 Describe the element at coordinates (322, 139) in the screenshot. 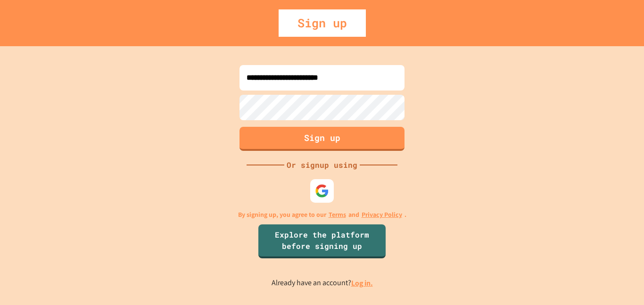

I see `button: Sign up` at that location.